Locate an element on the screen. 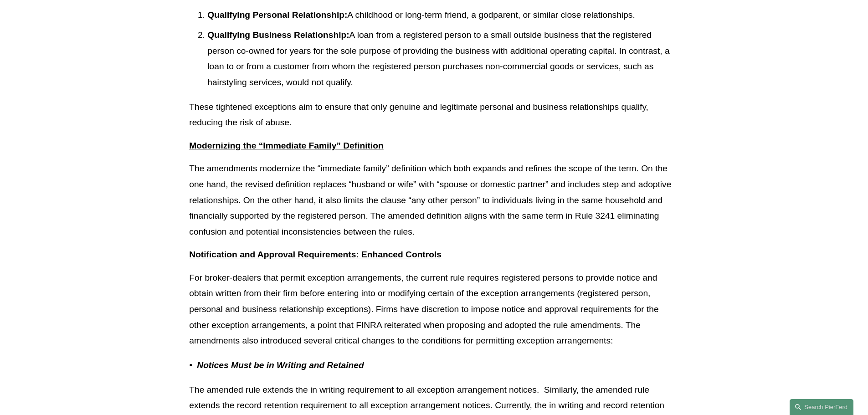  p: A loan from a registered person to a small outside business that the registered person co-owned f... is located at coordinates (443, 58).